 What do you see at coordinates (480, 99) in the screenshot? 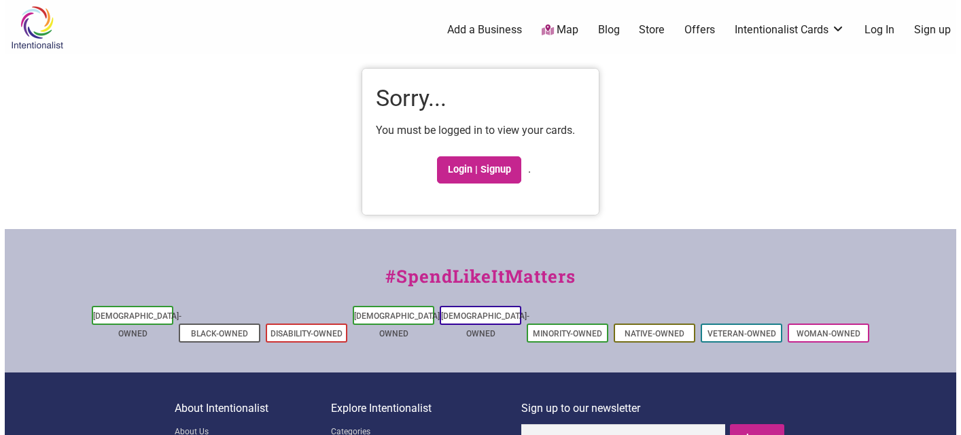
I see `h1: Sorry...` at bounding box center [480, 99].